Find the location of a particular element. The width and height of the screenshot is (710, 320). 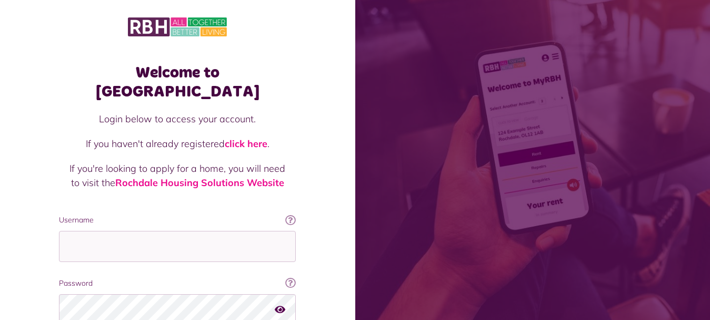

p: If you haven't already registered . is located at coordinates (177, 143).